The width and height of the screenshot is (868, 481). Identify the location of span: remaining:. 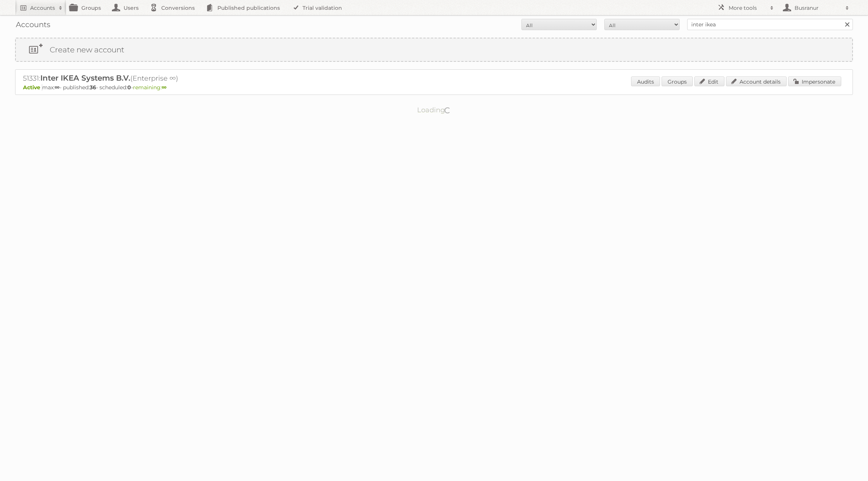
(149, 88).